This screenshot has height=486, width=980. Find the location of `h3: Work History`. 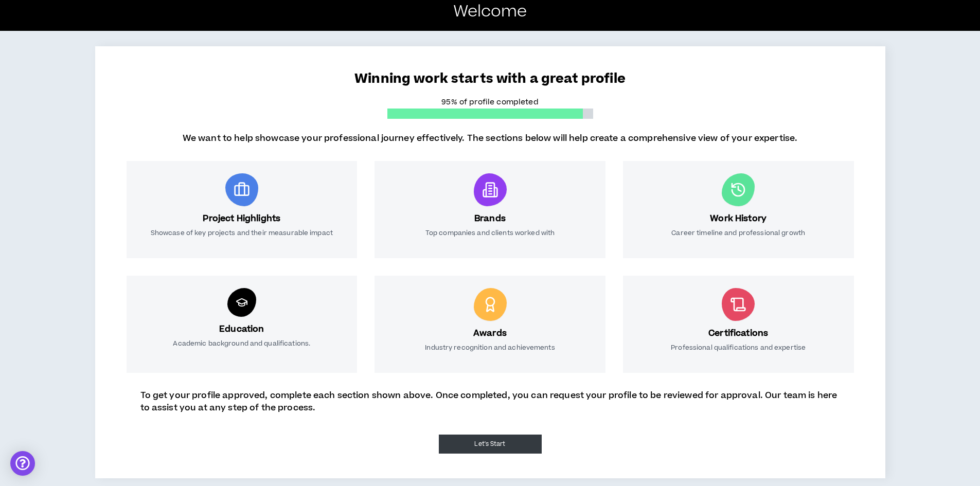

h3: Work History is located at coordinates (739, 218).